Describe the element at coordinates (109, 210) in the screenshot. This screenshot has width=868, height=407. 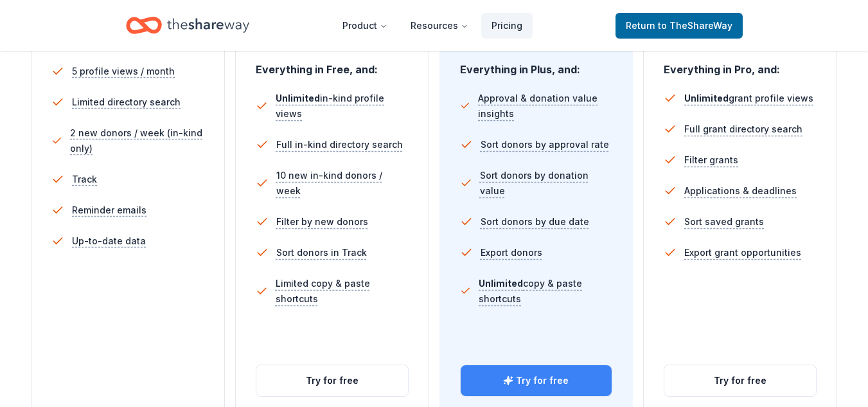
I see `span: Reminder emails` at that location.